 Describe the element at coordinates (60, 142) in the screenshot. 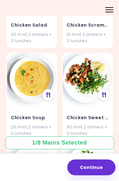

I see `div: 1 / 8 Mains Selected` at that location.